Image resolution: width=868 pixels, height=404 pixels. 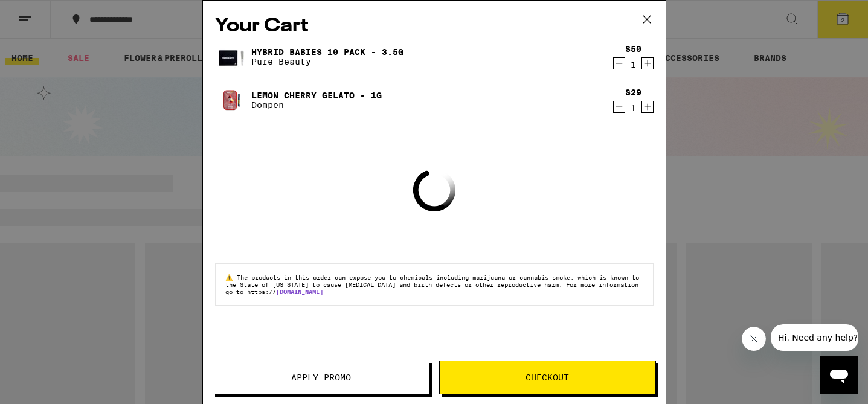 What do you see at coordinates (327, 52) in the screenshot?
I see `a: Hybrid Babies 10 Pack - 3.5g` at bounding box center [327, 52].